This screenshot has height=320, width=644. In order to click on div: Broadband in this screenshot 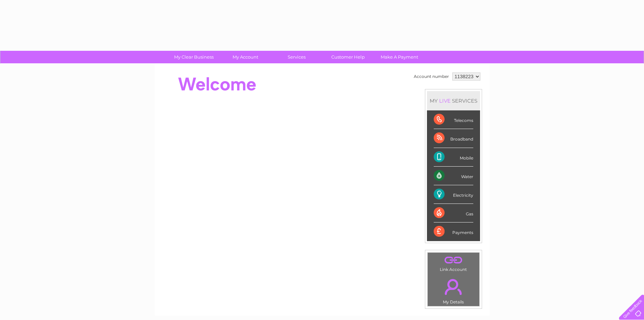, I will do `click(454, 138)`.